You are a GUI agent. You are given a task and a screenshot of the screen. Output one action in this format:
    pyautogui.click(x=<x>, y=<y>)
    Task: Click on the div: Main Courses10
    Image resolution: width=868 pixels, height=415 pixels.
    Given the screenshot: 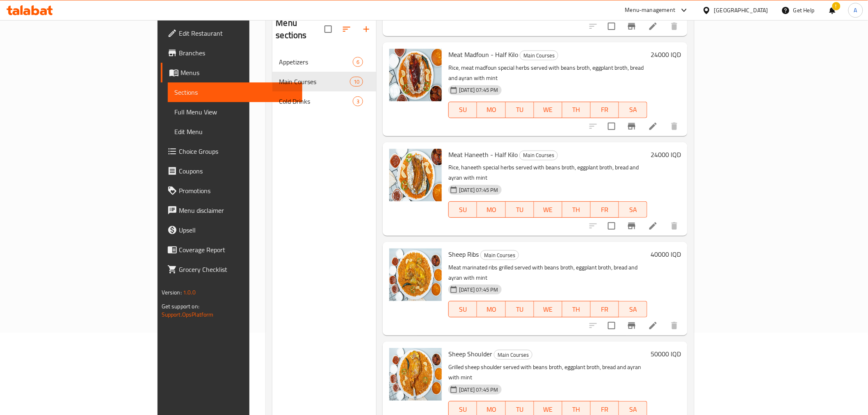 What is the action you would take?
    pyautogui.click(x=324, y=81)
    